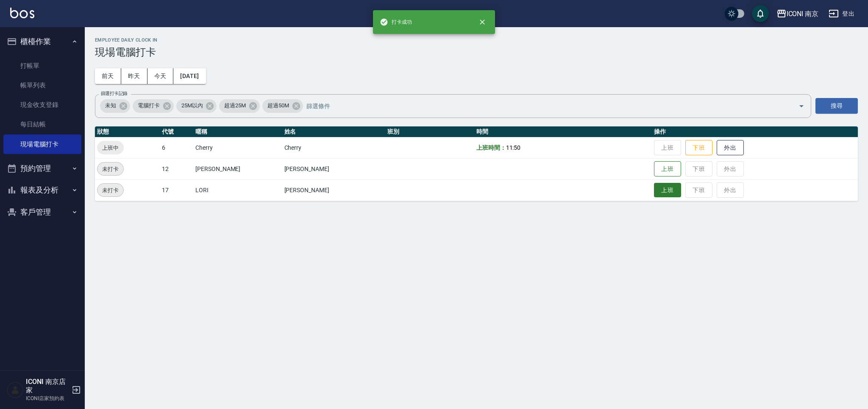 The width and height of the screenshot is (868, 409). What do you see at coordinates (731, 147) in the screenshot?
I see `button: 外出` at bounding box center [731, 147].